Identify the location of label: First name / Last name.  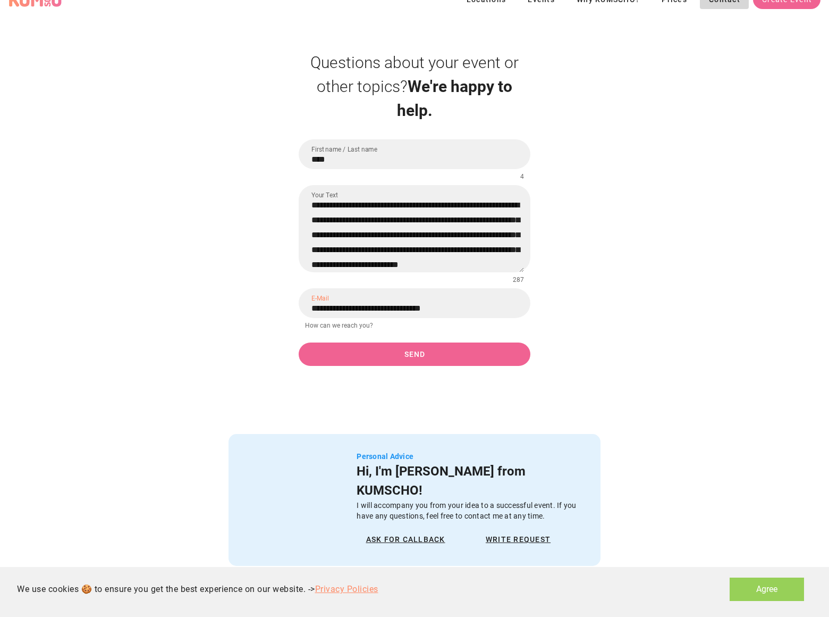
(345, 149).